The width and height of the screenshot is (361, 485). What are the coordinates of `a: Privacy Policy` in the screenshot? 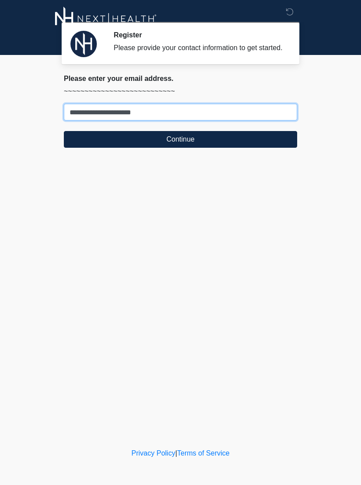 It's located at (153, 453).